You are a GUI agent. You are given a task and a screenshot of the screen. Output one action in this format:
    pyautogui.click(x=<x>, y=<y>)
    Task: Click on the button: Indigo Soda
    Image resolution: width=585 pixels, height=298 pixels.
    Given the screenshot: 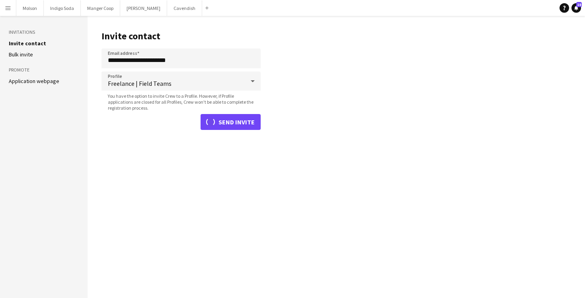 What is the action you would take?
    pyautogui.click(x=62, y=8)
    